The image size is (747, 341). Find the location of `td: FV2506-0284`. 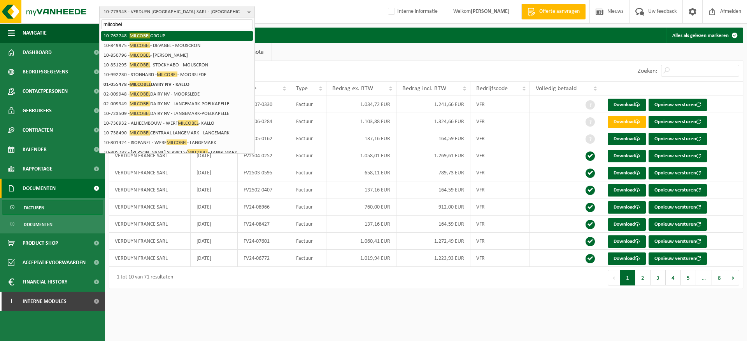

td: FV2506-0284 is located at coordinates (264, 122).